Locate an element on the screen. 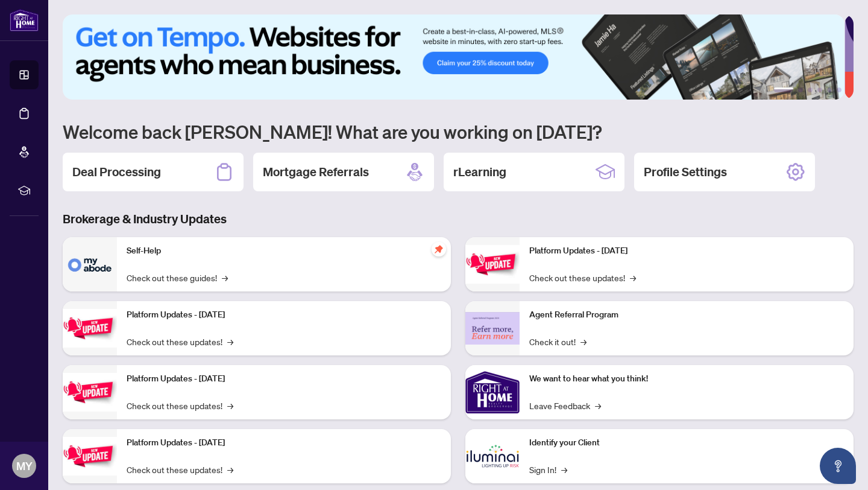  button: Open asap is located at coordinates (837, 466).